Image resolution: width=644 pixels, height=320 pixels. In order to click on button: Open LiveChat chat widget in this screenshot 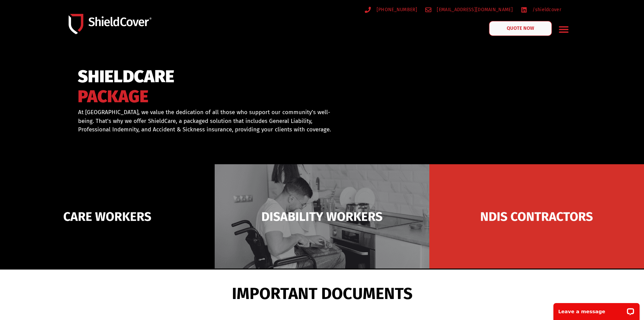, I will do `click(82, 13)`.